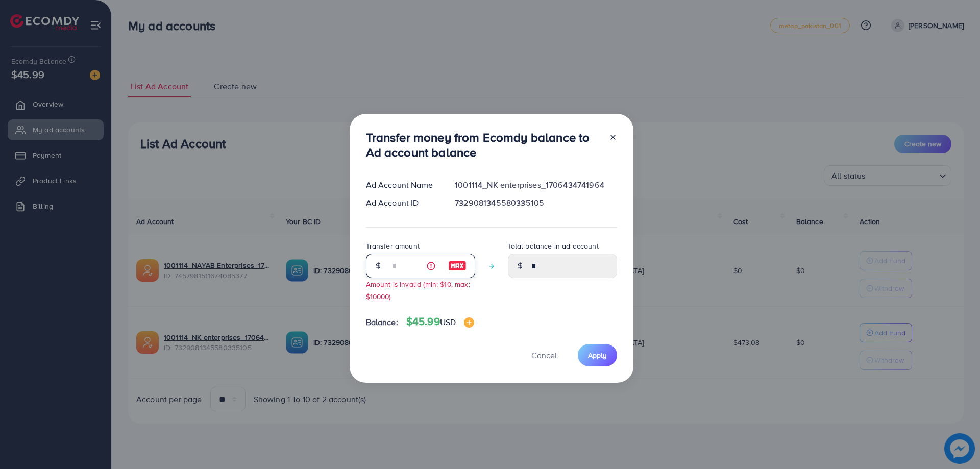  Describe the element at coordinates (535, 185) in the screenshot. I see `div: 1001114_NK enterprises_1706434741964` at that location.